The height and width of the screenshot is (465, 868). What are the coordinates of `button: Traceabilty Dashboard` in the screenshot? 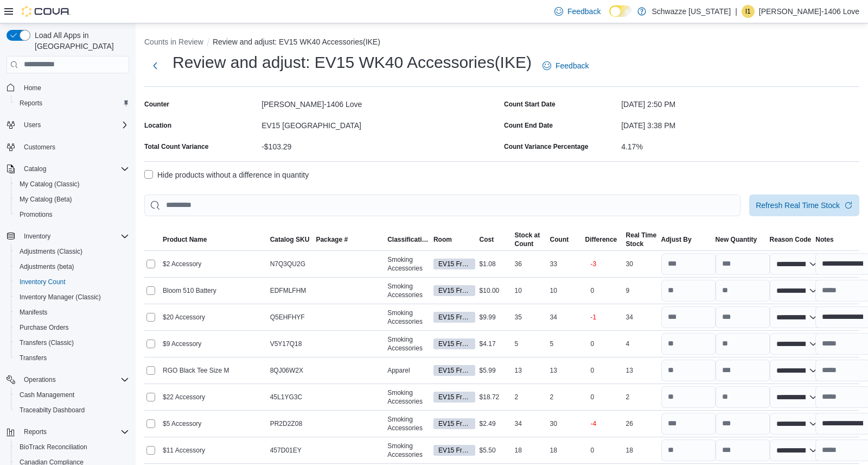 It's located at (72, 410).